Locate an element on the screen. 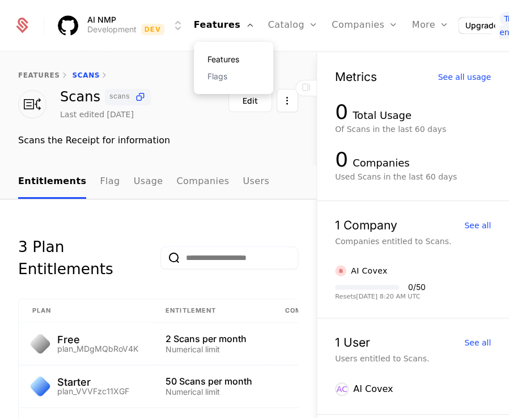 This screenshot has width=509, height=418. nav: Main is located at coordinates (158, 182).